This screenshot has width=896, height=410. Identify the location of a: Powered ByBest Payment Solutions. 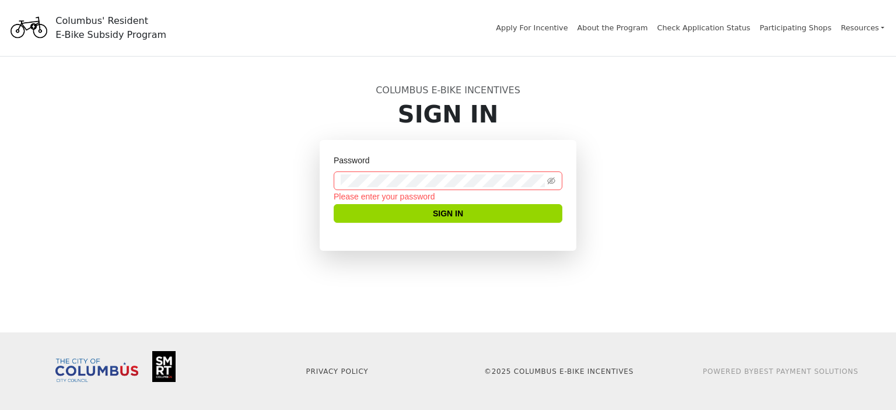
(780, 372).